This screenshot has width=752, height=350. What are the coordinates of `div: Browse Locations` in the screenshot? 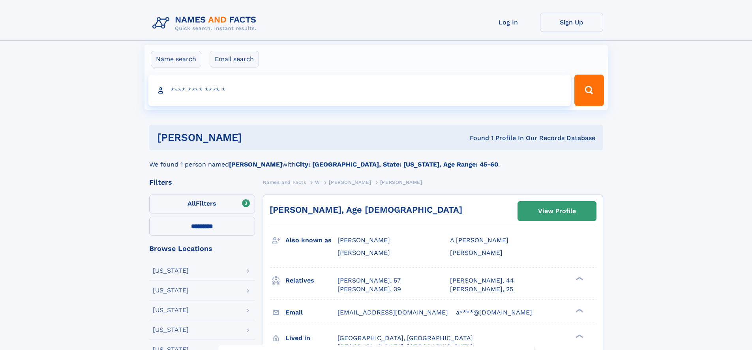 It's located at (202, 249).